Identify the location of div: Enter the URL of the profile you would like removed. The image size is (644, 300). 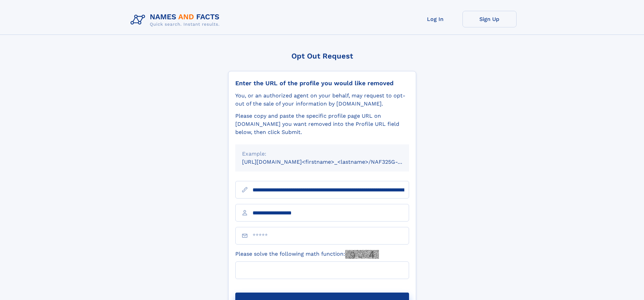
(322, 83).